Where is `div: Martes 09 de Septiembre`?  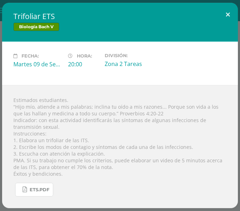 div: Martes 09 de Septiembre is located at coordinates (38, 64).